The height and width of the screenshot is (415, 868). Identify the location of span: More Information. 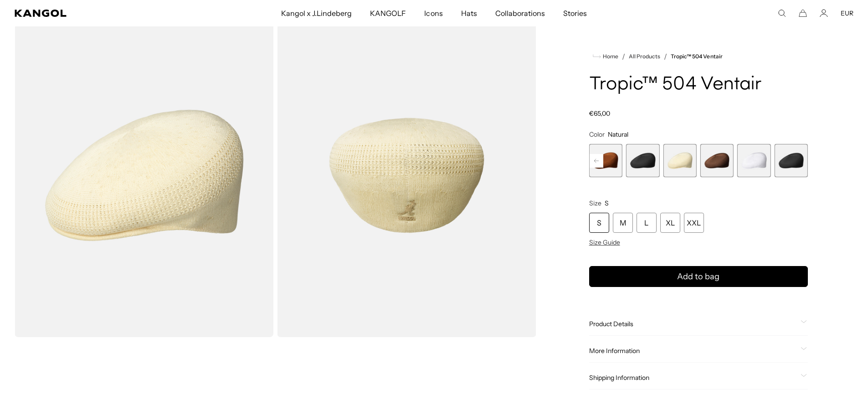
(693, 351).